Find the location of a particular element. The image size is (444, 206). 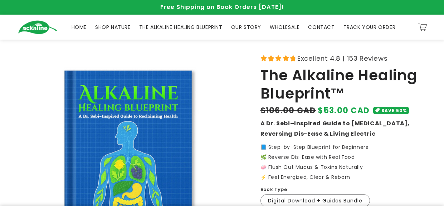

span: THE ALKALINE HEALING BLUEPRINT is located at coordinates (181, 27).